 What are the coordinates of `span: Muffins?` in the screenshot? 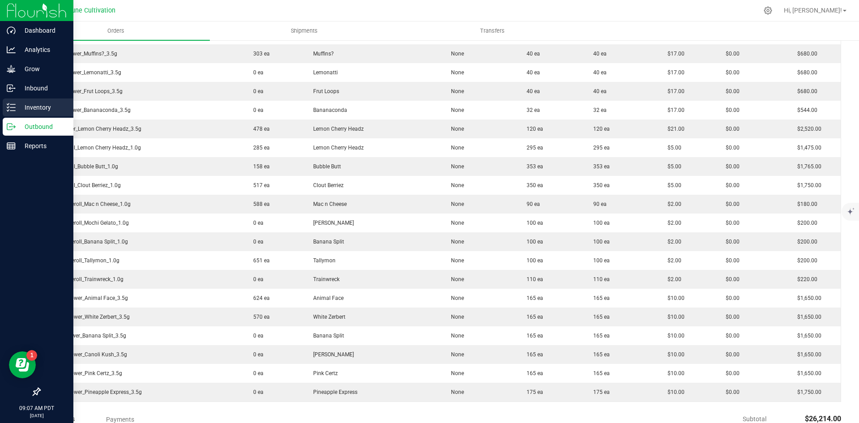 It's located at (321, 54).